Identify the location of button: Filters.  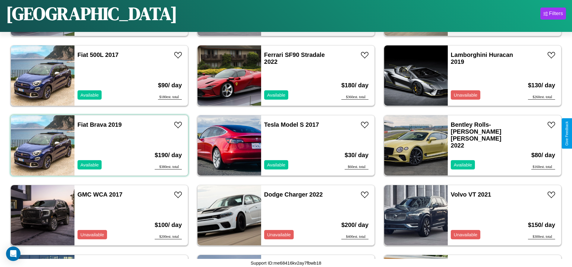
(553, 14).